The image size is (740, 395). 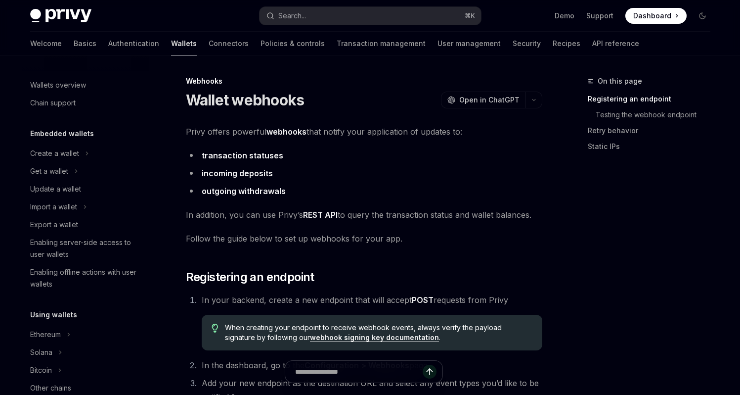 What do you see at coordinates (378, 332) in the screenshot?
I see `span: When creating your endpoint to receive webhook events, always verify the payload signature by fol...` at bounding box center [378, 332].